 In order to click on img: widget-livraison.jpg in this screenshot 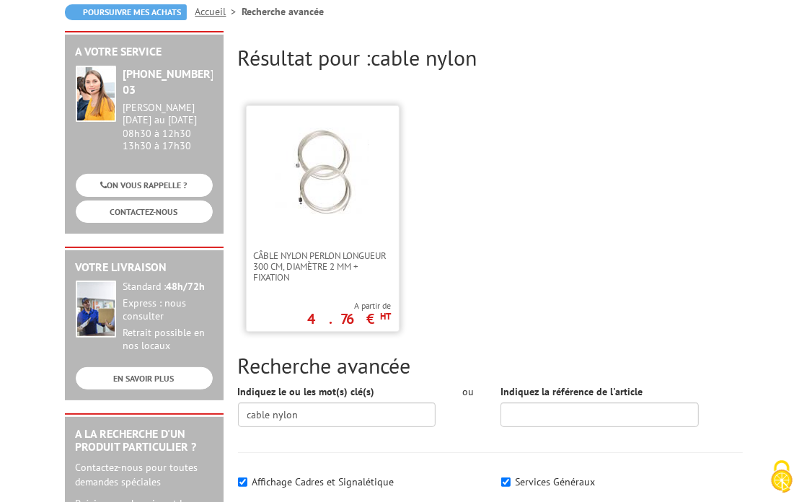, I will do `click(96, 308)`.